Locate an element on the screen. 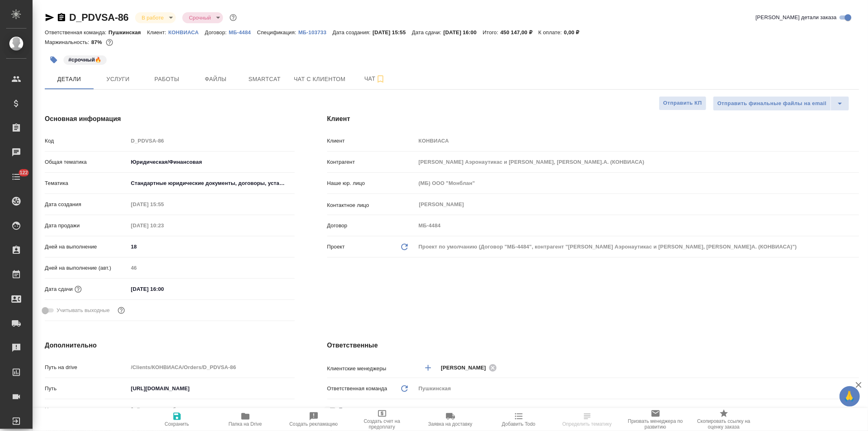  svg: Подписаться is located at coordinates (381, 79).